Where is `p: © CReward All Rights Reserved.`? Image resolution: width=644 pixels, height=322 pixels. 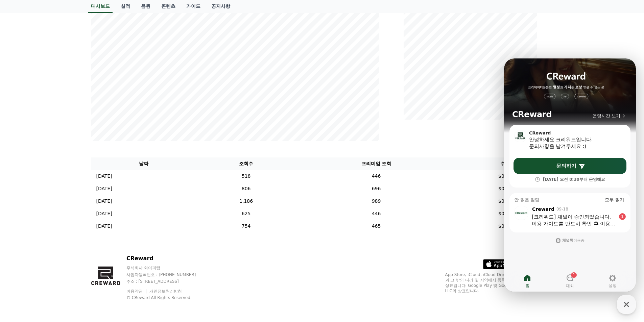
p: © CReward All Rights Reserved. is located at coordinates (167, 297).